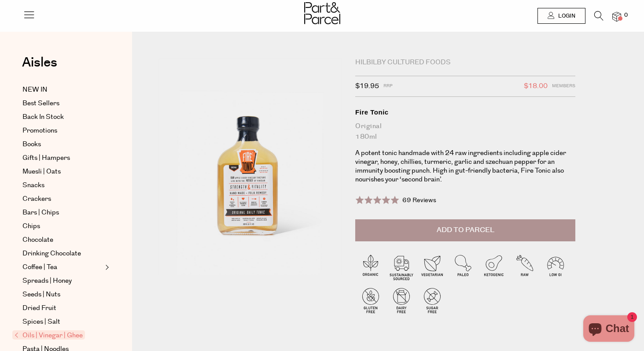  What do you see at coordinates (388, 86) in the screenshot?
I see `span: RRP` at bounding box center [388, 86].